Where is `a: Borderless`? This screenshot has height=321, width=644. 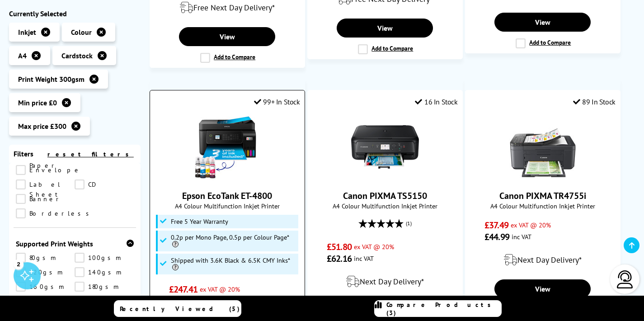 a: Borderless is located at coordinates (55, 213).